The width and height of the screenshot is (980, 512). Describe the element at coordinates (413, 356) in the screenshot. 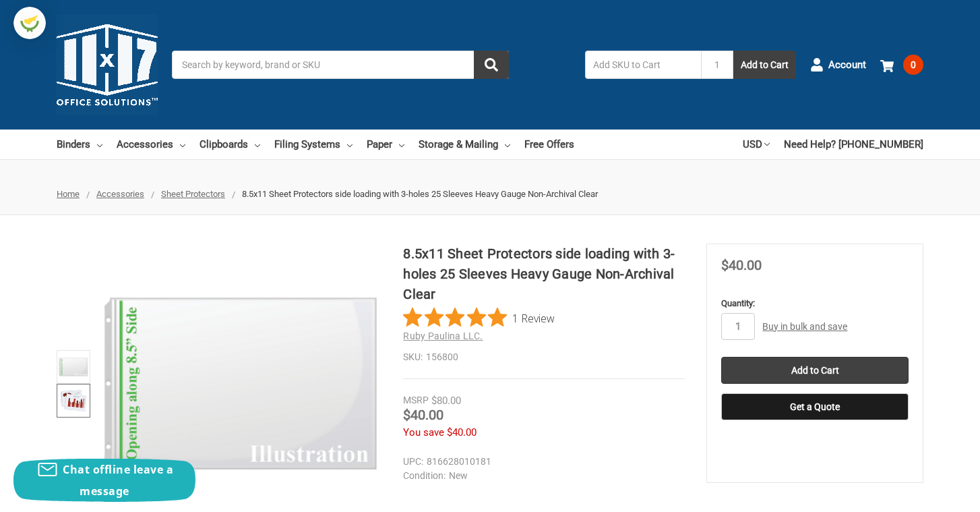

I see `dt: SKU:` at that location.